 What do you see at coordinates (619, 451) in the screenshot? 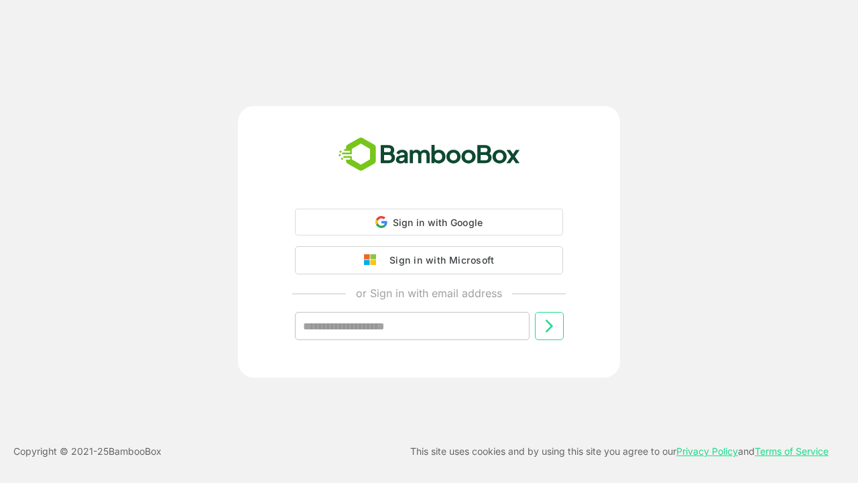
I see `p: This site uses cookies and by using this site you agree to our and` at bounding box center [619, 451].